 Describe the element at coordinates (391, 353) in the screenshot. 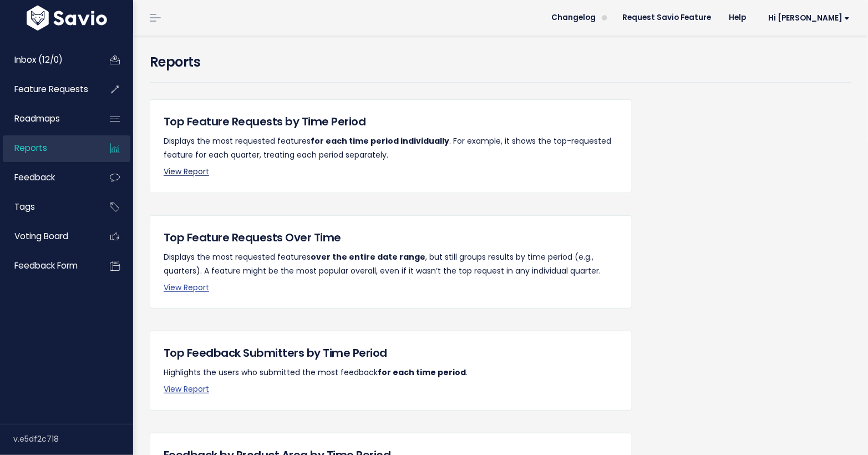

I see `h5: Top Feedback Submitters by Time Period` at that location.